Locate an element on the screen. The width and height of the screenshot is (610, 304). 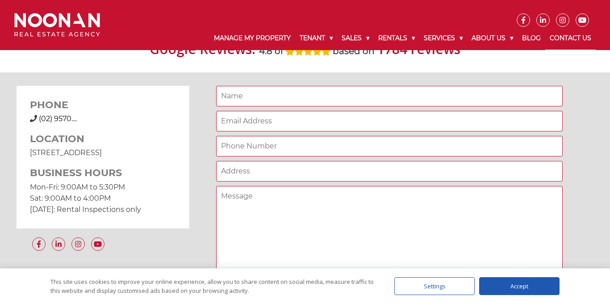
p: Sat: 9:00AM to 4:00PM is located at coordinates (103, 198).